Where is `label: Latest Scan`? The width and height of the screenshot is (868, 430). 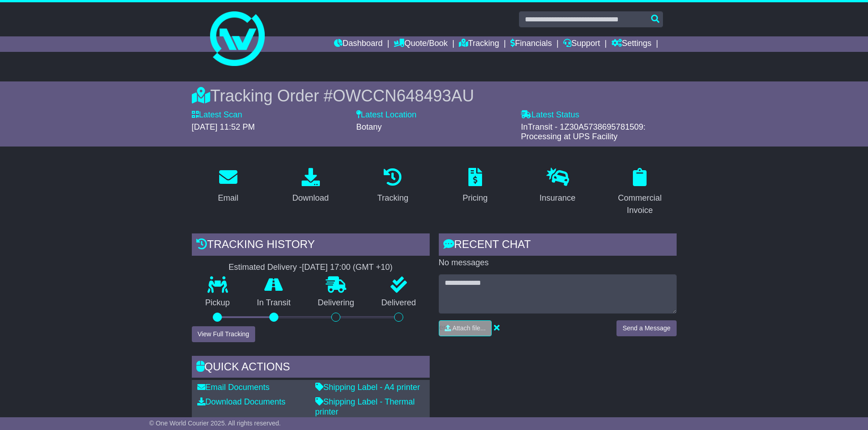
label: Latest Scan is located at coordinates (217, 115).